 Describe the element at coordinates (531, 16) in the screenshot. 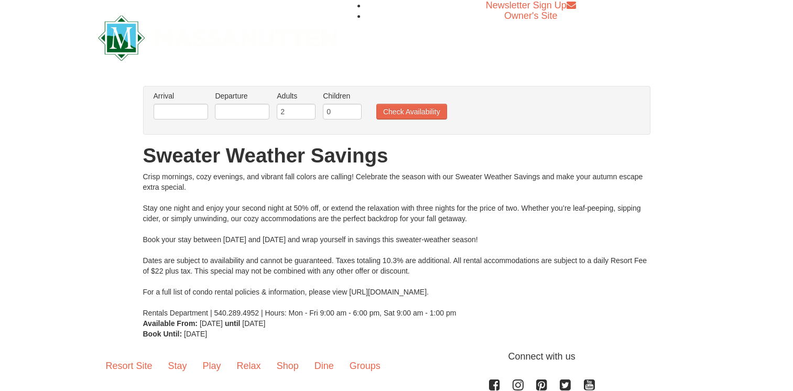

I see `span: Owner's Site` at that location.